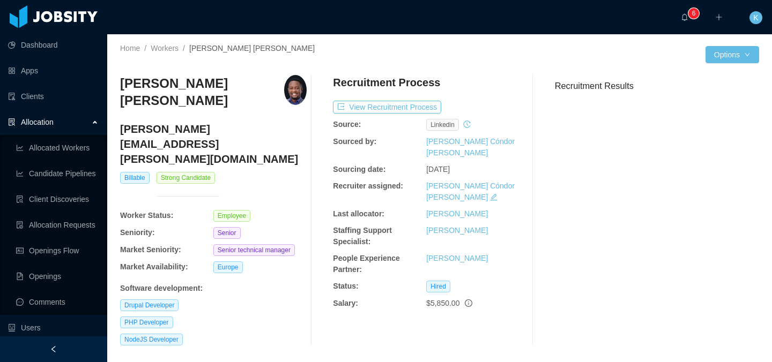  Describe the element at coordinates (254, 250) in the screenshot. I see `span: Senior technical manager` at that location.